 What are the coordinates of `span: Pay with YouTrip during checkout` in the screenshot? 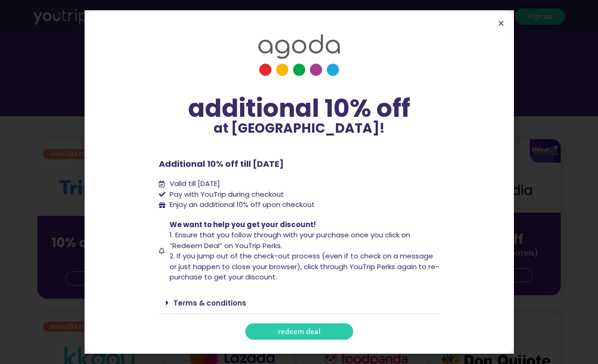 It's located at (226, 194).